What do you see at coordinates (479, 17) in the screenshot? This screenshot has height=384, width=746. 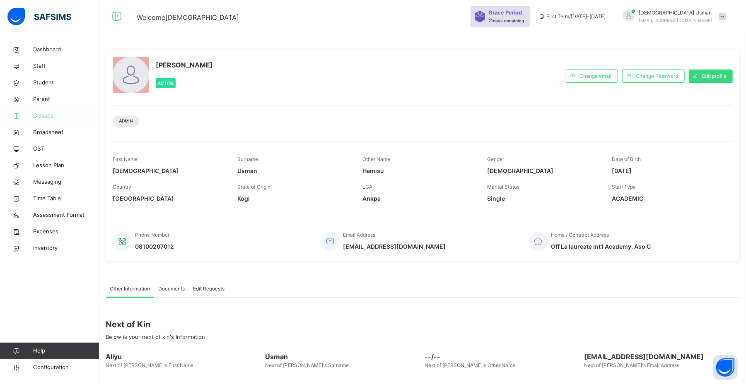 I see `img: sticker-purple.71386a28dfed39d6af7621340158ba97.svg` at bounding box center [479, 17].